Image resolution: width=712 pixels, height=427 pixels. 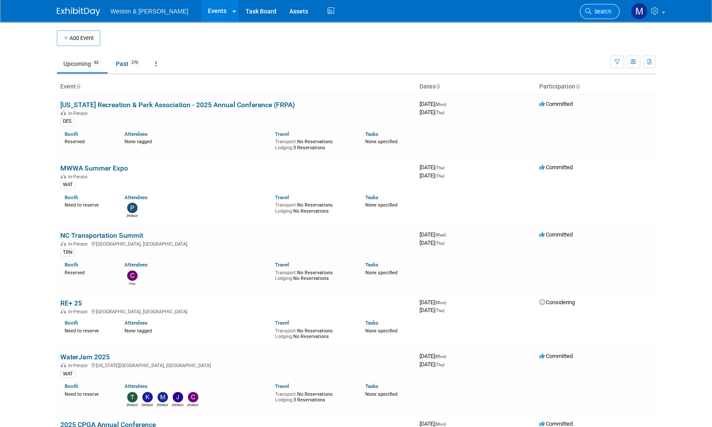 What do you see at coordinates (596, 87) in the screenshot?
I see `th: Participation` at bounding box center [596, 87].